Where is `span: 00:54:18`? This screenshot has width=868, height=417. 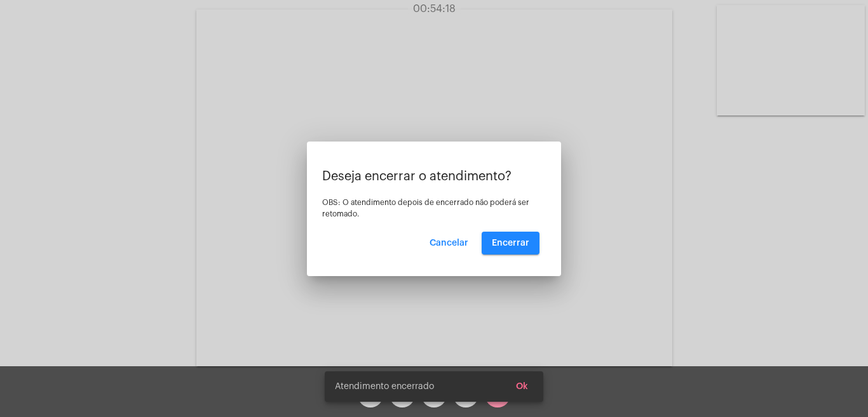 span: 00:54:18 is located at coordinates (434, 9).